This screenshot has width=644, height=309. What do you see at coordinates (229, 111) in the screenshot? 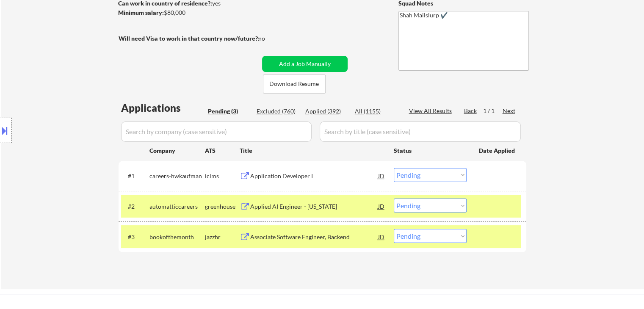
I see `div: Pending (3)` at bounding box center [229, 111].